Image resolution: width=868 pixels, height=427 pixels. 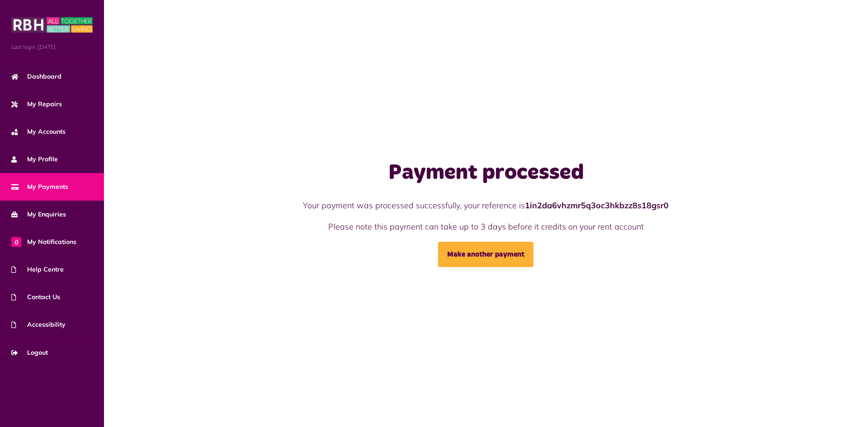 I want to click on span: My Enquiries, so click(x=38, y=214).